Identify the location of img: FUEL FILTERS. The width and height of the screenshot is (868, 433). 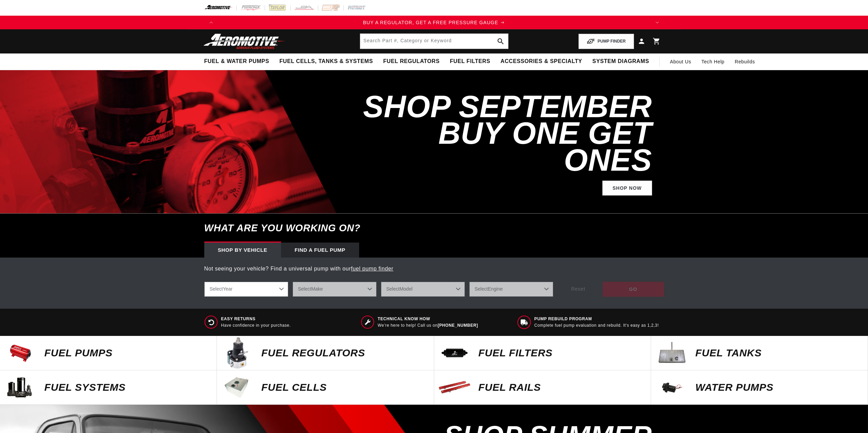
(455, 353).